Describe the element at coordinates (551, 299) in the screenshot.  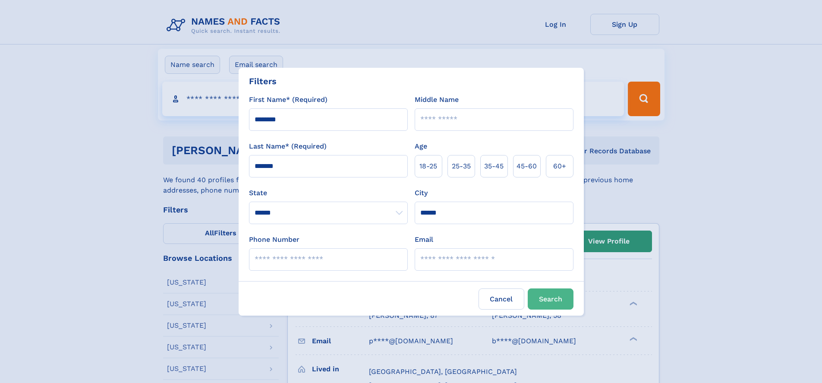
I see `button: Search` at that location.